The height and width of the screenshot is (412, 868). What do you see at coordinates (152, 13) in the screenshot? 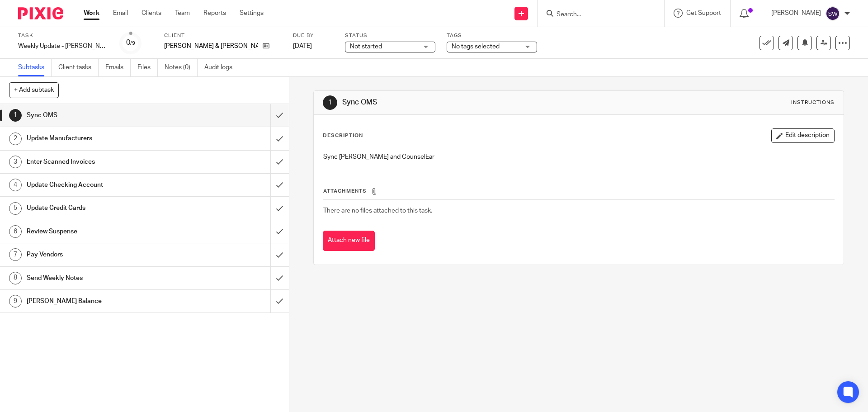
I see `a: Clients` at bounding box center [152, 13].